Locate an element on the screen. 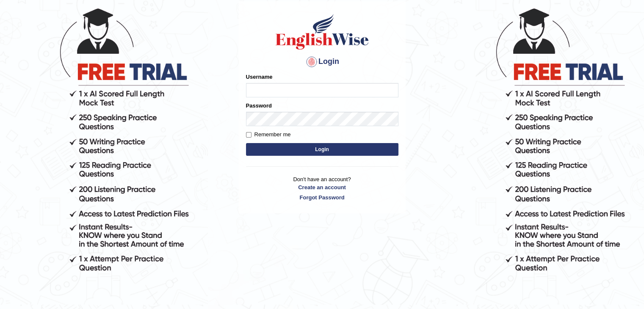  a: Create an account is located at coordinates (322, 187).